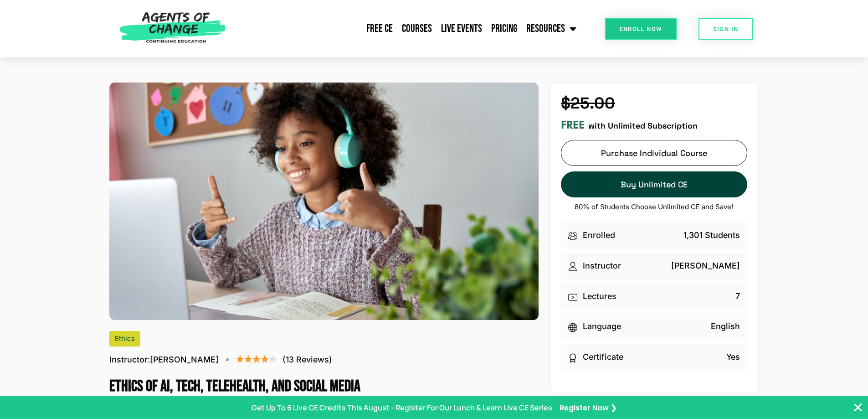  What do you see at coordinates (738, 296) in the screenshot?
I see `p: 7` at bounding box center [738, 296].